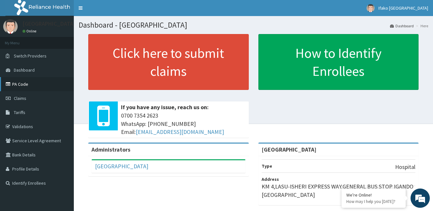 This screenshot has height=211, width=433. I want to click on span: Tariffs, so click(20, 112).